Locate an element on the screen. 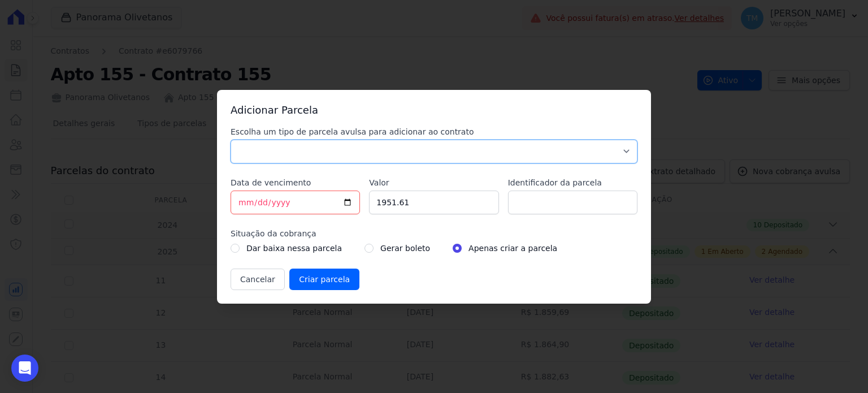 This screenshot has width=868, height=393. label: Valor is located at coordinates (433, 183).